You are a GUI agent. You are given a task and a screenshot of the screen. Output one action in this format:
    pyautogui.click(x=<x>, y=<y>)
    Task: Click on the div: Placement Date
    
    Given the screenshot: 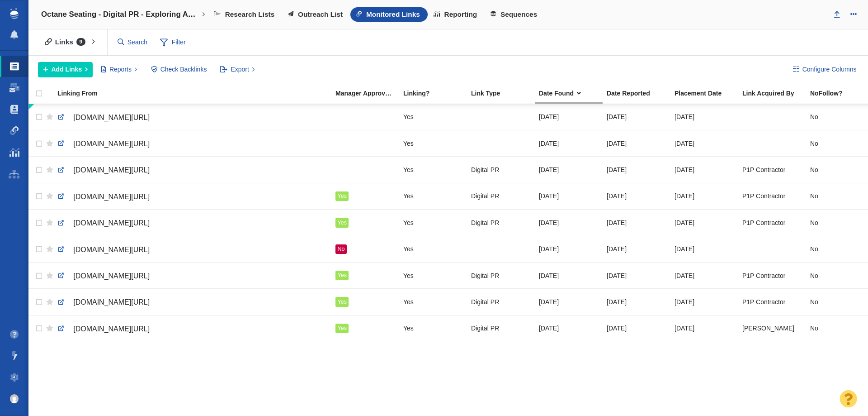 What is the action you would take?
    pyautogui.click(x=708, y=93)
    